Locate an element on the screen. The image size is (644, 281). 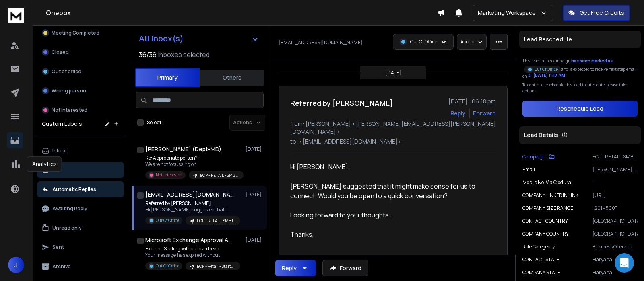
p: Archive is located at coordinates (62, 266).